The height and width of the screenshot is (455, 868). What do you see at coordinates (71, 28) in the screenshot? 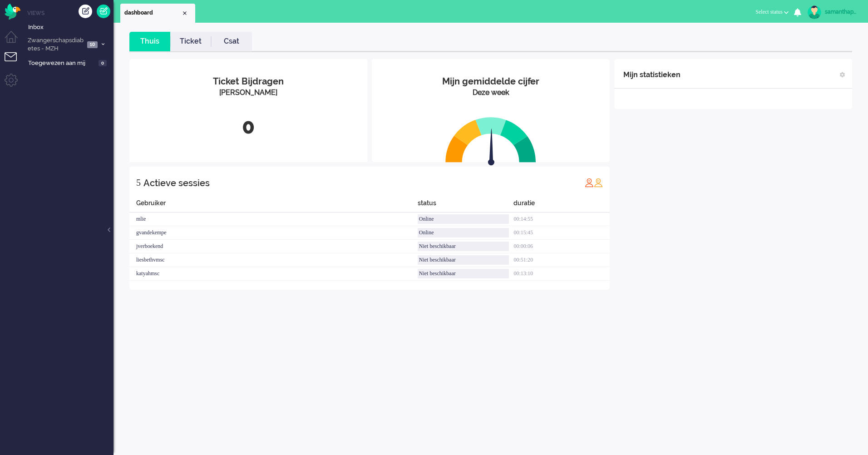
I see `span: Inbox` at bounding box center [71, 28].